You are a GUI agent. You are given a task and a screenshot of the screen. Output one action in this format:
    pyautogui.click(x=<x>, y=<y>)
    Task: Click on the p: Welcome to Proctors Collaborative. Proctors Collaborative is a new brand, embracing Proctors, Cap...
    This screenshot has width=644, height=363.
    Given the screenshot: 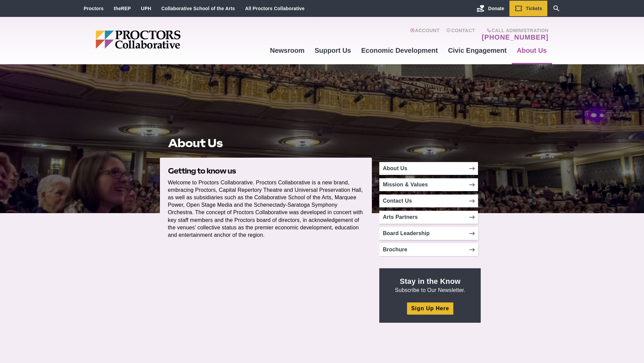 What is the action you would take?
    pyautogui.click(x=266, y=209)
    